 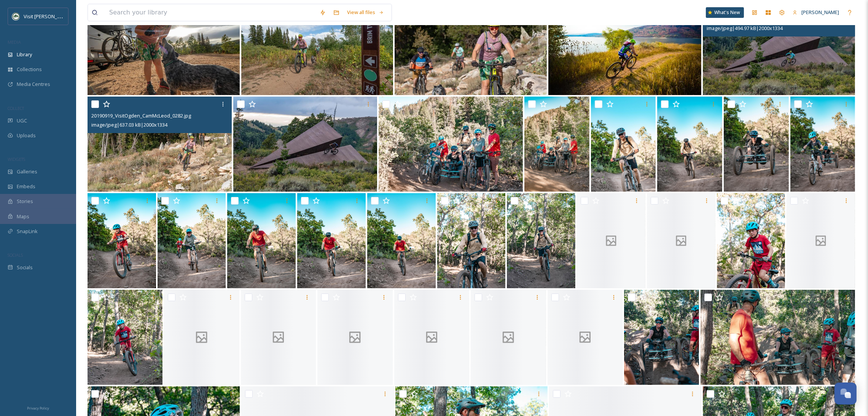 I want to click on span: Privacy Policy, so click(x=38, y=408).